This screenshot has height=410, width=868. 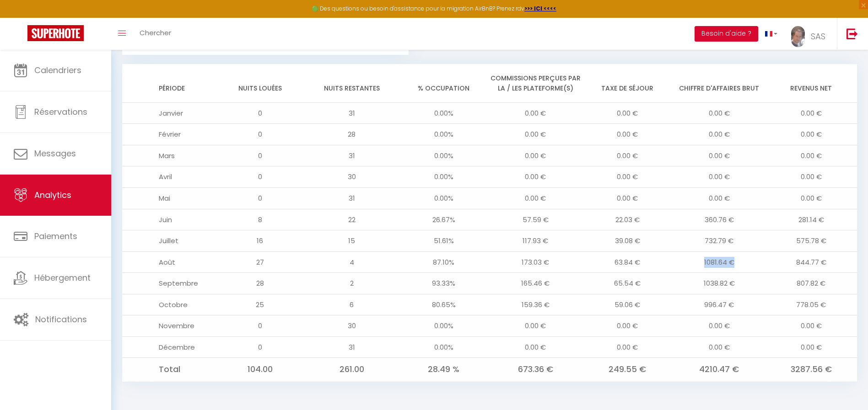 I want to click on td: Juin, so click(x=168, y=219).